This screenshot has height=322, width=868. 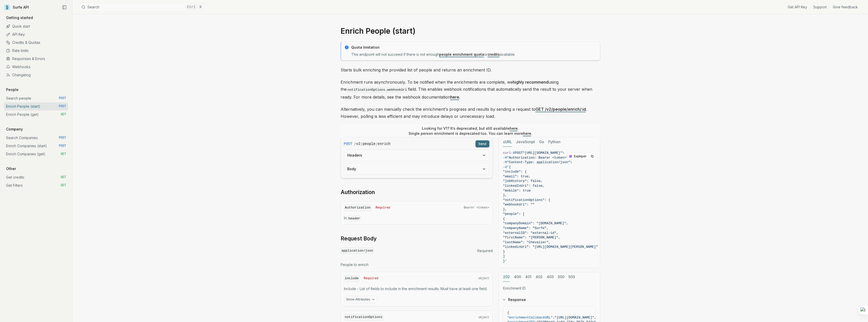 What do you see at coordinates (470, 31) in the screenshot?
I see `h1: Enrich People (start)` at bounding box center [470, 31].